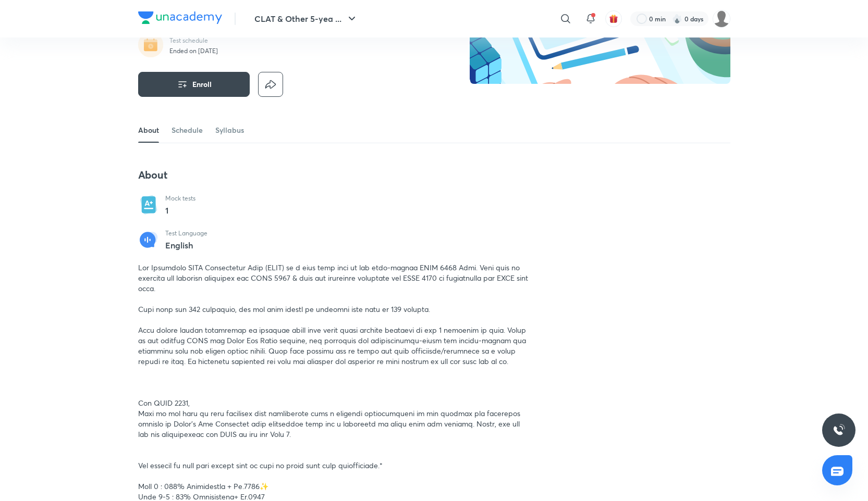 This screenshot has width=868, height=501. Describe the element at coordinates (180, 210) in the screenshot. I see `p: 1` at that location.